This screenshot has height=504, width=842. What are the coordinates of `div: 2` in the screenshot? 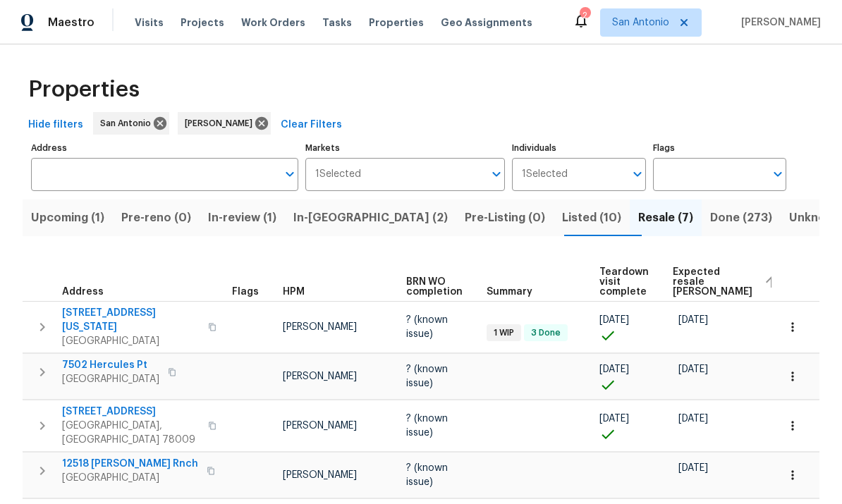 It's located at (585, 15).